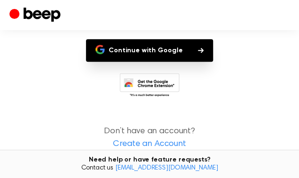 The height and width of the screenshot is (178, 299). What do you see at coordinates (36, 15) in the screenshot?
I see `a: Beep` at bounding box center [36, 15].